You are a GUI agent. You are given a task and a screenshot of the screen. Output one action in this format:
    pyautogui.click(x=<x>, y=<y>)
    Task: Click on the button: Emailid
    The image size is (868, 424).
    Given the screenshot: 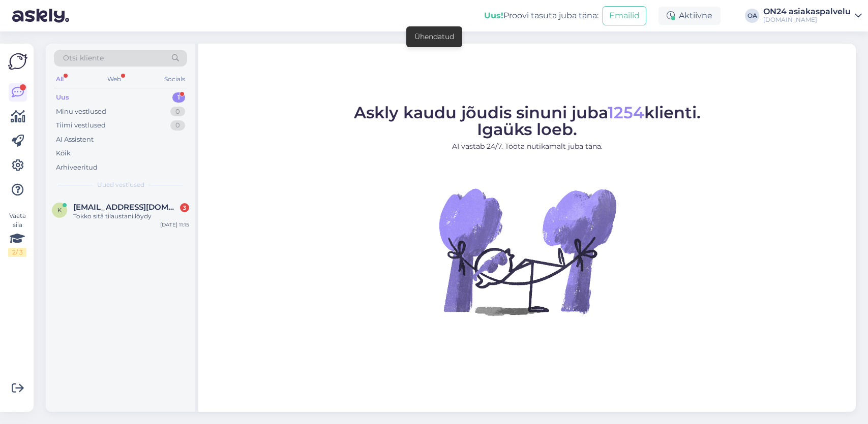 What is the action you would take?
    pyautogui.click(x=624, y=16)
    